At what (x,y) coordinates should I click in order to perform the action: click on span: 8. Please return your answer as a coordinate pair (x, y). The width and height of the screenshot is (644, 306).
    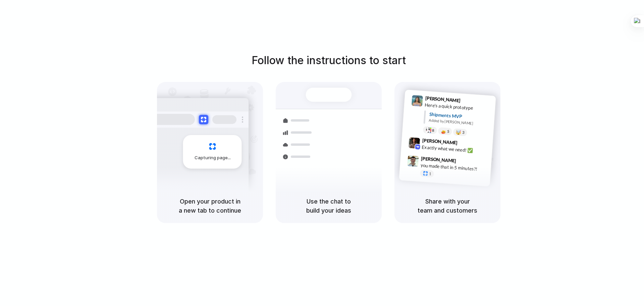
    Looking at the image, I should click on (433, 131).